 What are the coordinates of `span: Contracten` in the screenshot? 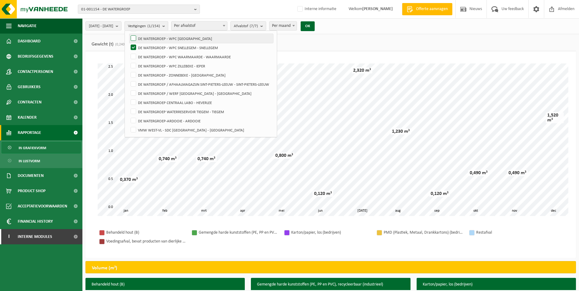 It's located at (30, 102).